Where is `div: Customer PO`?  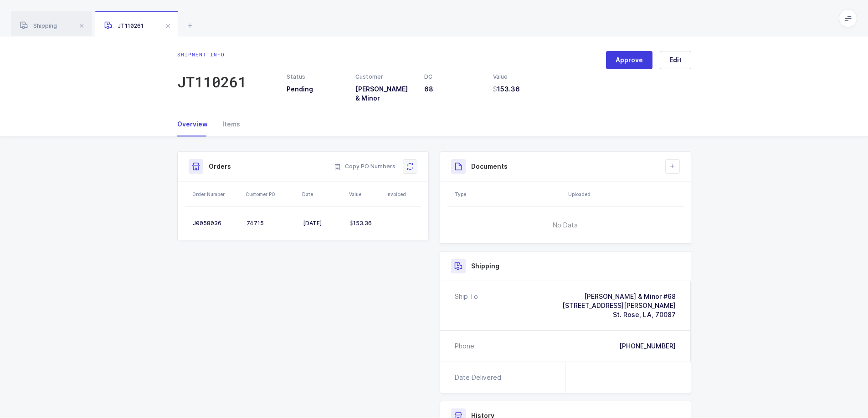
div: Customer PO is located at coordinates (271, 194).